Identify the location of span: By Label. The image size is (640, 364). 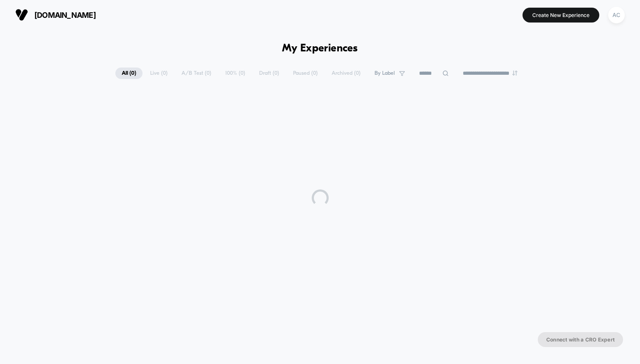
(385, 73).